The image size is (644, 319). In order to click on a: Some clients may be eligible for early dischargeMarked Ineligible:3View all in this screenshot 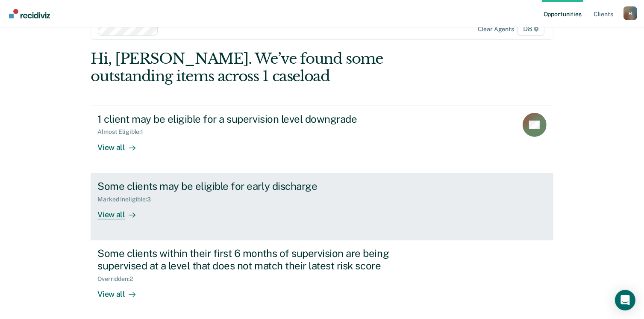, I will do `click(322, 207)`.